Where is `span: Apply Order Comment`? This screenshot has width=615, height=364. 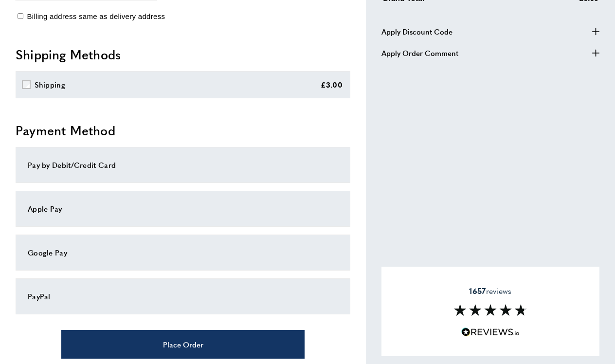
span: Apply Order Comment is located at coordinates (420, 53).